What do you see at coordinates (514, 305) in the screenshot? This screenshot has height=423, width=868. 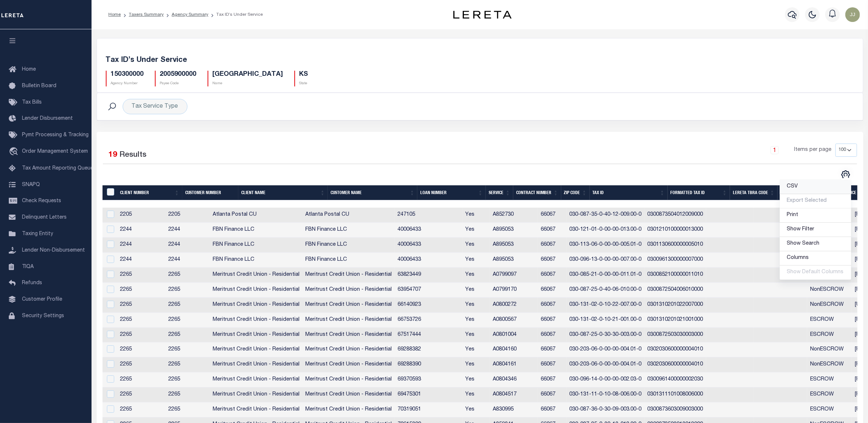 I see `td: A0800272` at bounding box center [514, 305].